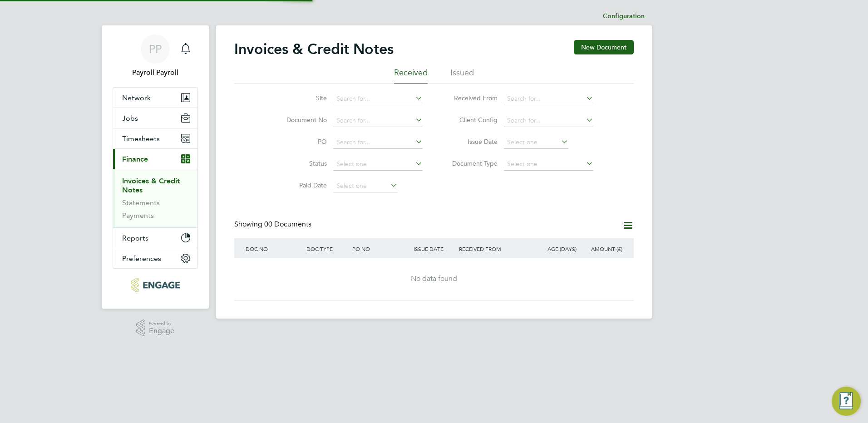 This screenshot has width=868, height=423. Describe the element at coordinates (314, 49) in the screenshot. I see `h2: Invoices & Credit Notes` at that location.